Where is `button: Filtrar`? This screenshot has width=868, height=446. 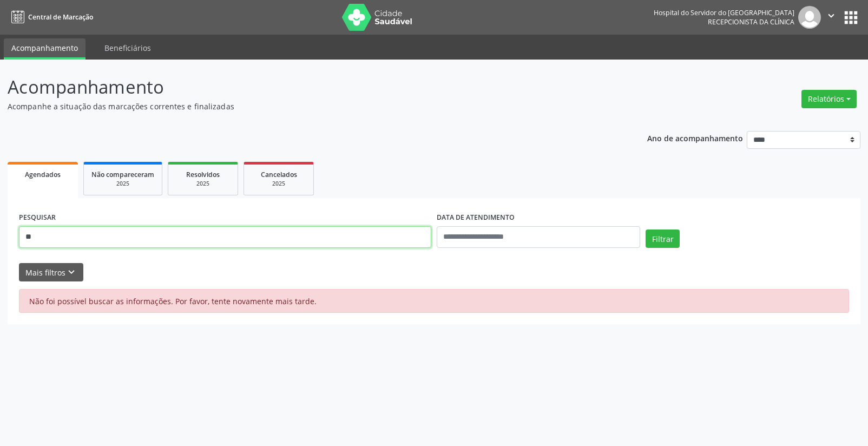 button: Filtrar is located at coordinates (662, 239).